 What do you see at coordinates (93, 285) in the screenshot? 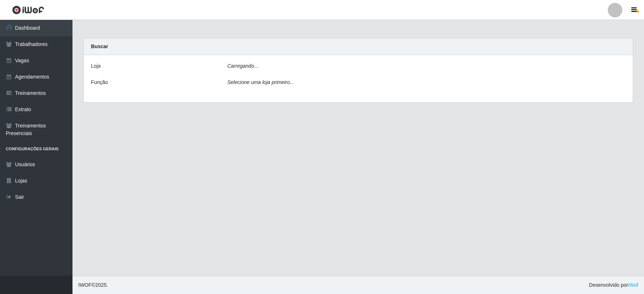
I see `span: © 2025 .` at bounding box center [93, 285].